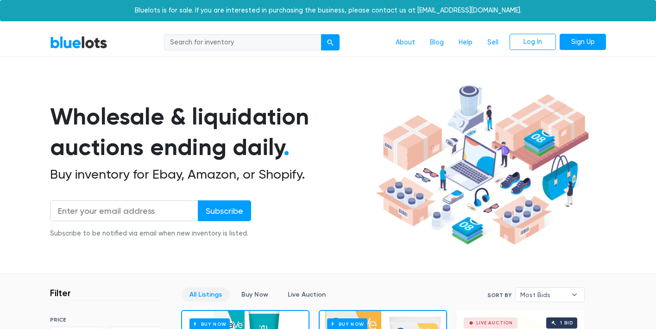  Describe the element at coordinates (307, 295) in the screenshot. I see `a: Live Auction` at that location.